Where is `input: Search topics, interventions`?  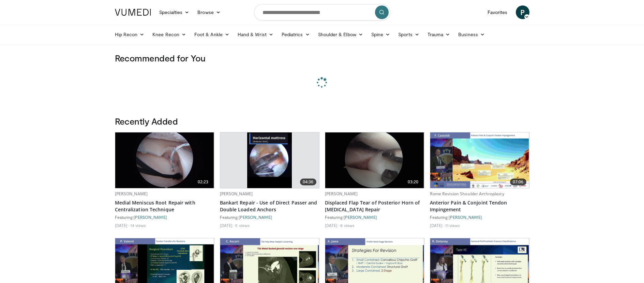 input: Search topics, interventions is located at coordinates (322, 12).